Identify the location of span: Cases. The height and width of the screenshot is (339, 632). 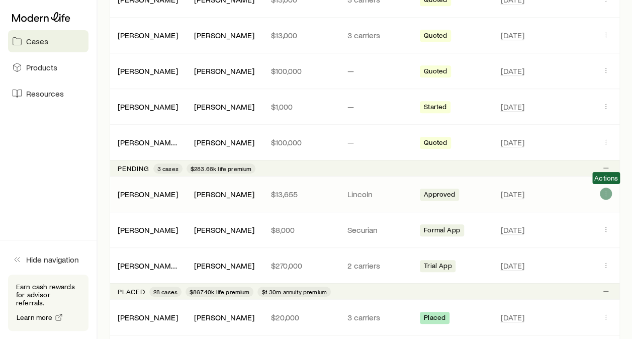
(37, 41).